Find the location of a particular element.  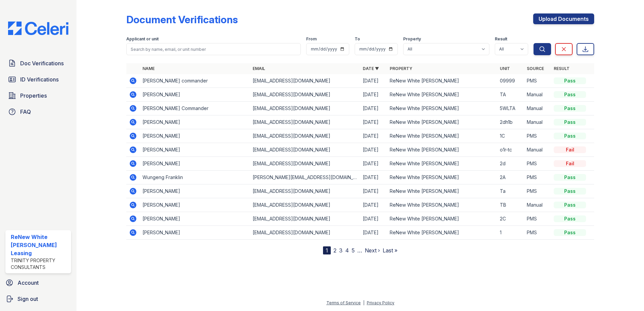

a: 2 is located at coordinates (335, 250).